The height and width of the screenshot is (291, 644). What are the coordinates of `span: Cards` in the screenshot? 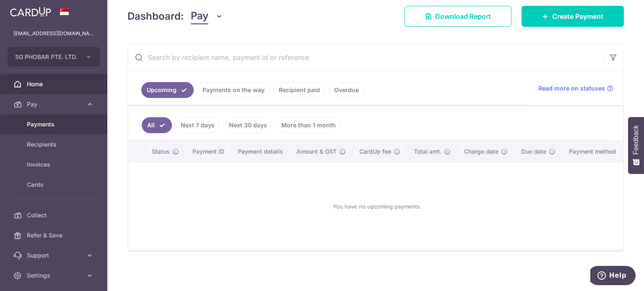 It's located at (55, 185).